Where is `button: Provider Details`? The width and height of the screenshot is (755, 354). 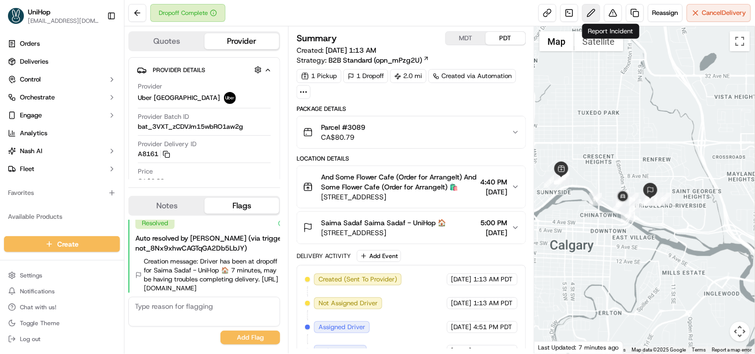
button: Provider Details is located at coordinates (204, 70).